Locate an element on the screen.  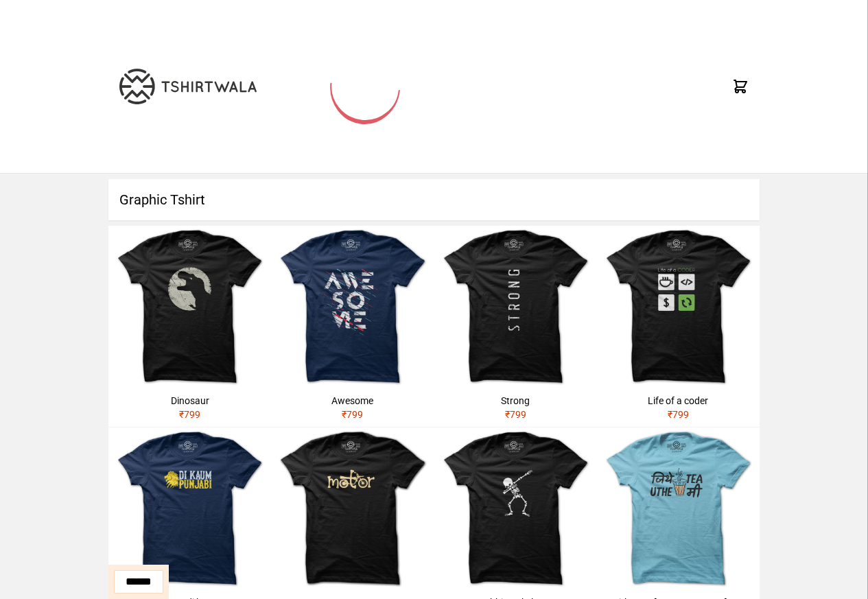
div: Awesome is located at coordinates (352, 401).